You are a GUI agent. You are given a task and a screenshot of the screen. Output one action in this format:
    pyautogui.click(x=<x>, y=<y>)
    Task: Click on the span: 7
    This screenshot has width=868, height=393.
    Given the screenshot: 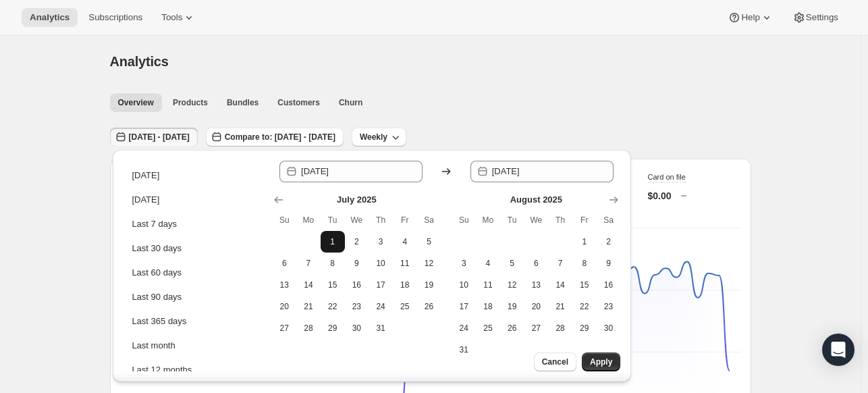 What is the action you would take?
    pyautogui.click(x=308, y=263)
    